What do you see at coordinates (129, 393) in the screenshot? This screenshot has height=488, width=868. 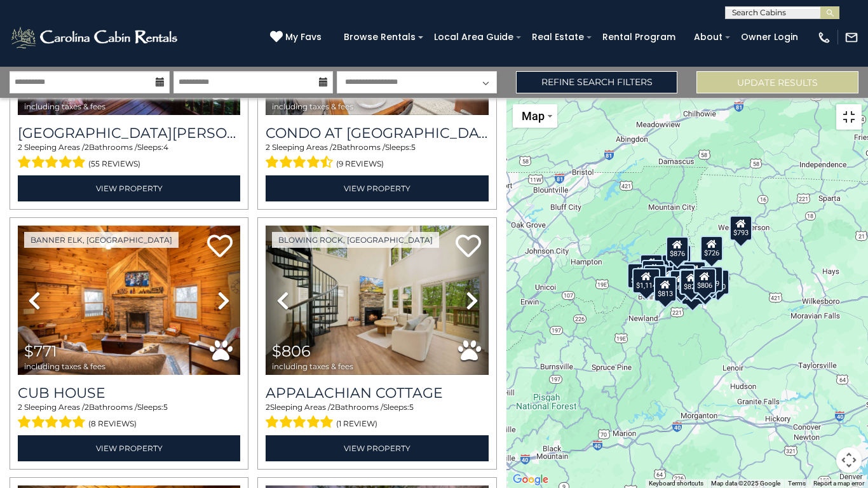 I see `h3: Cub House` at bounding box center [129, 393].